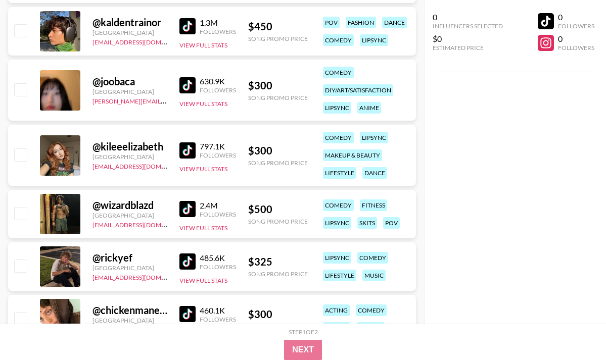 The width and height of the screenshot is (606, 364). What do you see at coordinates (352, 155) in the screenshot?
I see `div: makeup & beauty` at bounding box center [352, 155].